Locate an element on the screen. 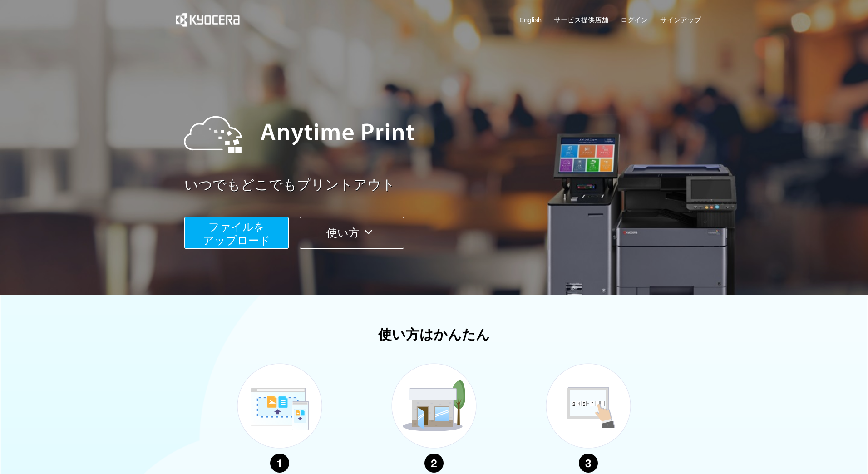 This screenshot has height=474, width=868. a: English is located at coordinates (530, 20).